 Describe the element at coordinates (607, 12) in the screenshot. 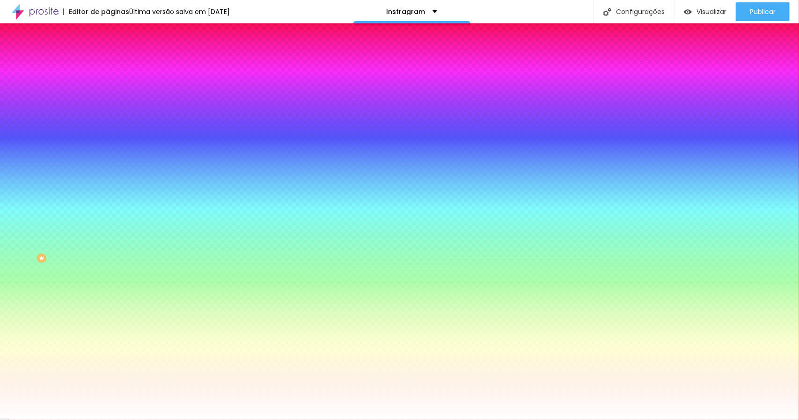

I see `img: Icone` at that location.